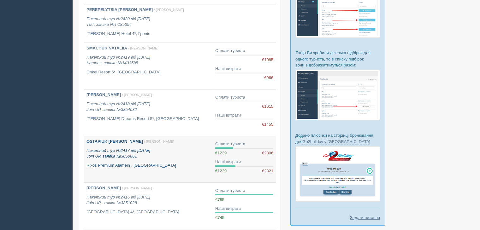 The height and width of the screenshot is (230, 480). I want to click on span: €966, so click(269, 78).